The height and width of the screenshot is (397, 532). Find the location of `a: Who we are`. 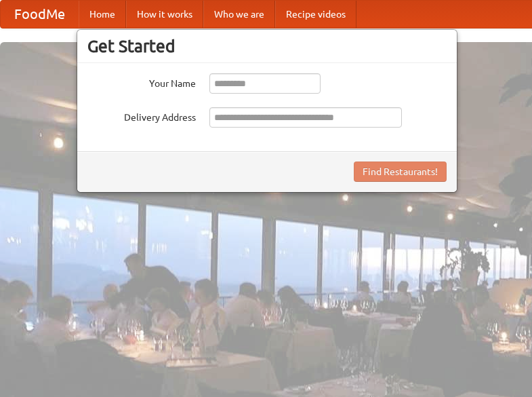

a: Who we are is located at coordinates (239, 14).